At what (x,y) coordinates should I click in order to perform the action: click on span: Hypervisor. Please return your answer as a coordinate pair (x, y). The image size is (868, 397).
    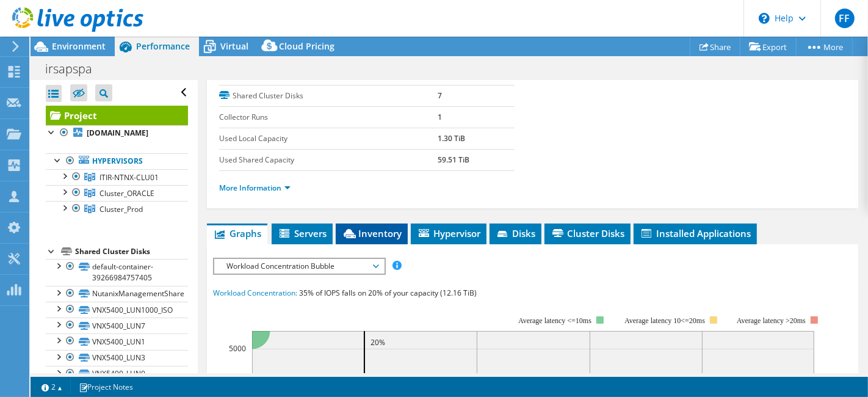
    Looking at the image, I should click on (448, 233).